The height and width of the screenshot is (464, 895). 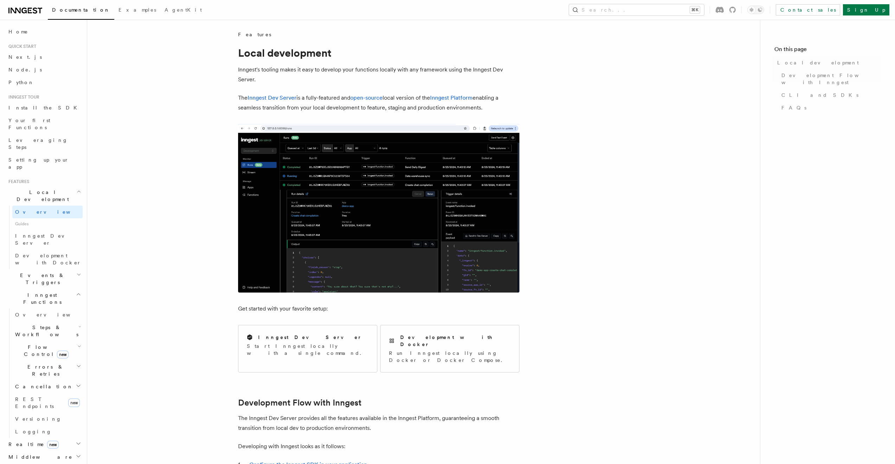 I want to click on span: Leveraging Steps, so click(x=38, y=144).